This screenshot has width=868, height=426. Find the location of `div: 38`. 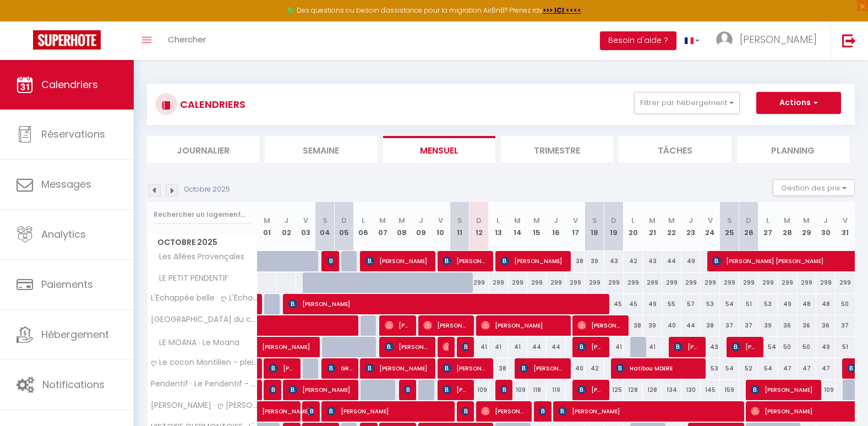

div: 38 is located at coordinates (575, 261).